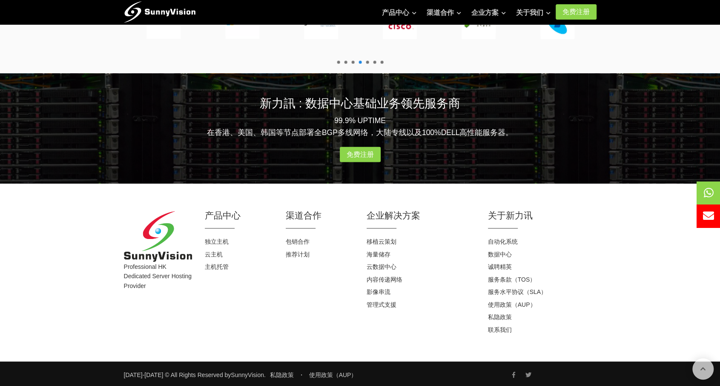 Image resolution: width=720 pixels, height=386 pixels. Describe the element at coordinates (360, 103) in the screenshot. I see `h2: 新力訊 : 数据中心基础业务领先服务商` at that location.